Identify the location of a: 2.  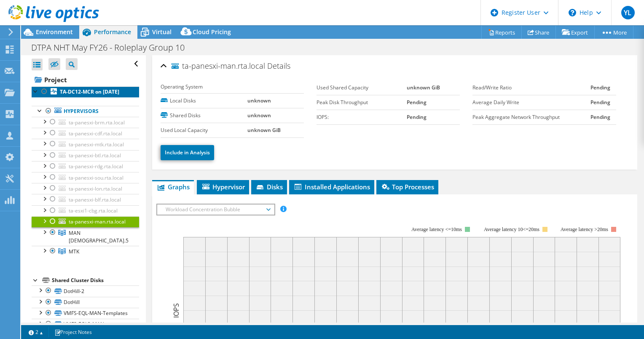
(36, 332).